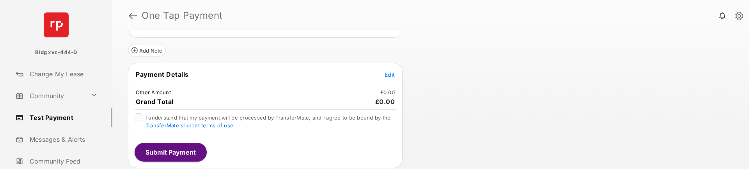  I want to click on a: TransferMate student terms of use., so click(190, 126).